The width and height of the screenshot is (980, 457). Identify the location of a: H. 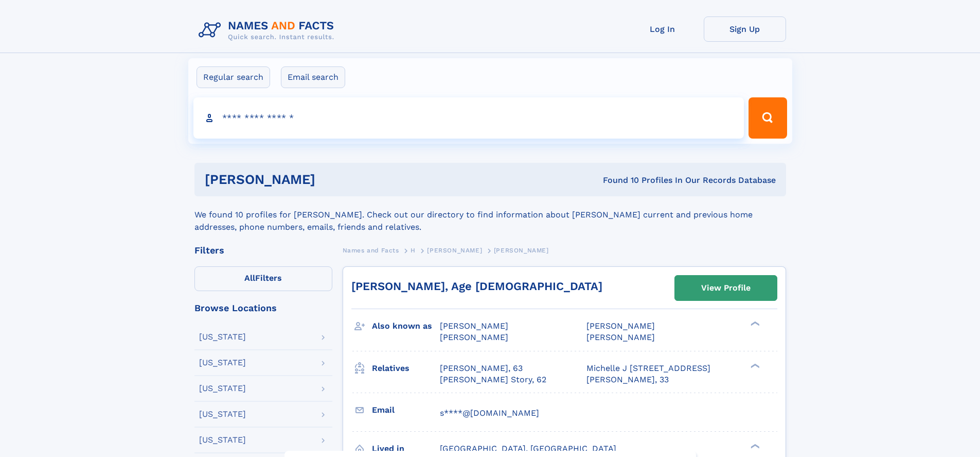
(413, 249).